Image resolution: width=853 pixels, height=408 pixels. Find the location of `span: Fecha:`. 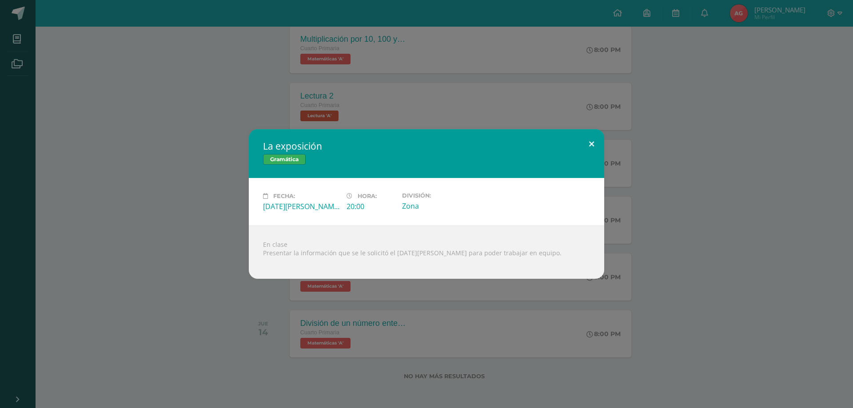

span: Fecha: is located at coordinates (284, 196).